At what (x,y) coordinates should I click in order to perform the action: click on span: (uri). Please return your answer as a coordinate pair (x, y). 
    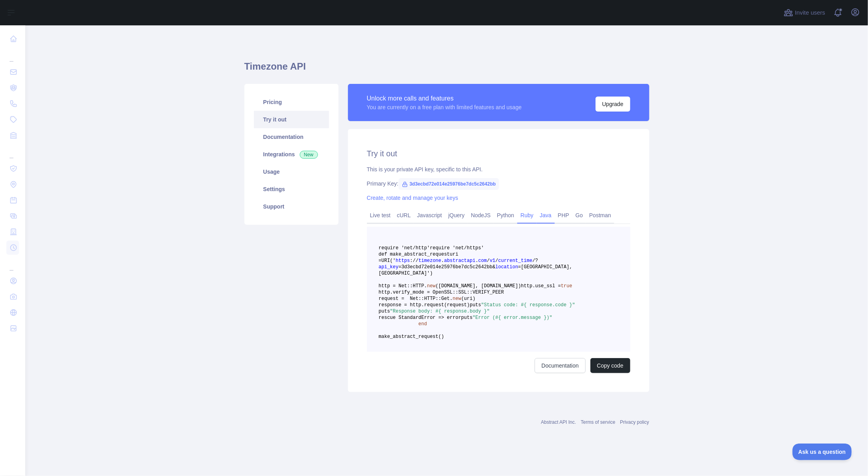
    Looking at the image, I should click on (468, 298).